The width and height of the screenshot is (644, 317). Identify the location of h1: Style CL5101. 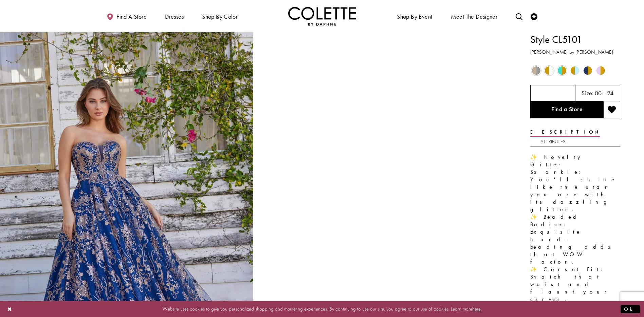
(575, 39).